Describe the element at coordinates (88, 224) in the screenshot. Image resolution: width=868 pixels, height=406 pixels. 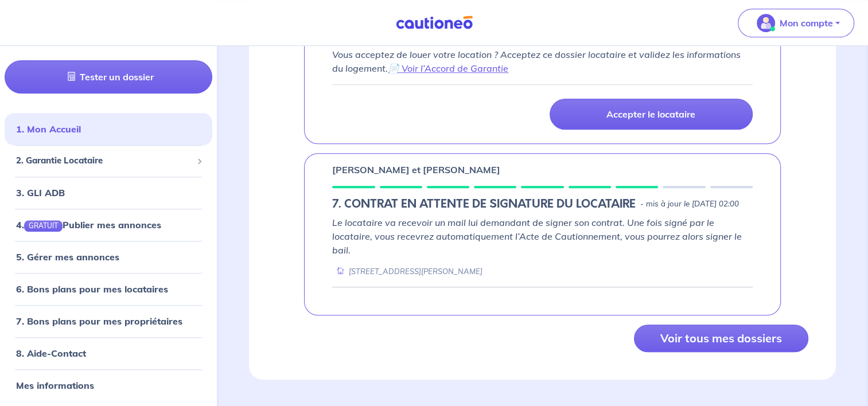
I see `a: 4.GRATUITPublier mes annonces` at that location.